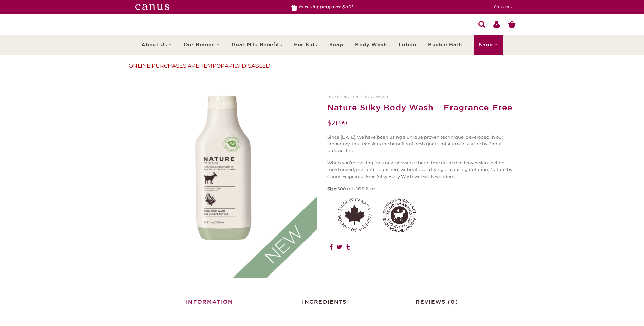 The image size is (644, 326). Describe the element at coordinates (407, 45) in the screenshot. I see `a: Lotion` at that location.